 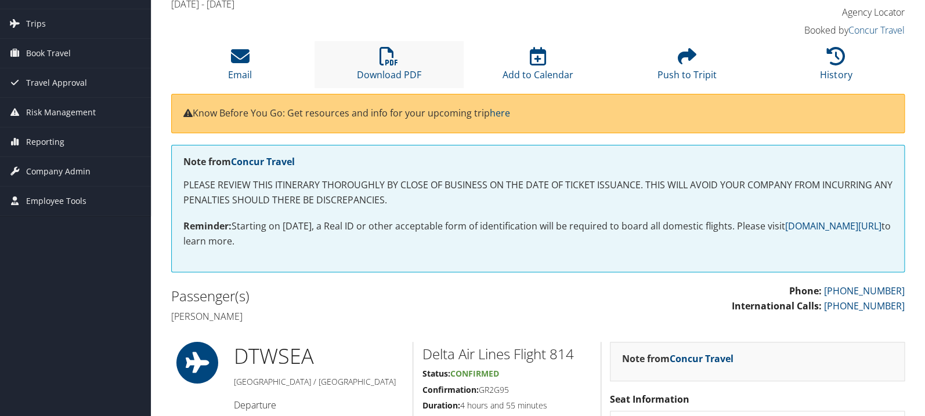 I want to click on h2: Passenger(s), so click(x=350, y=296).